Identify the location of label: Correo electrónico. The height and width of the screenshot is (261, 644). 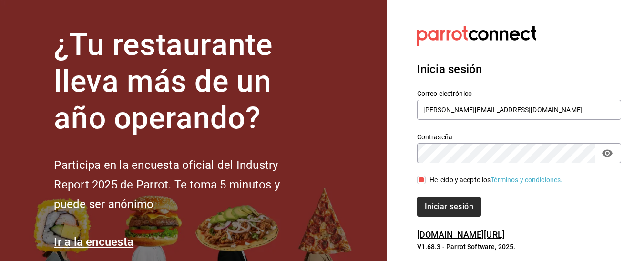
(519, 94).